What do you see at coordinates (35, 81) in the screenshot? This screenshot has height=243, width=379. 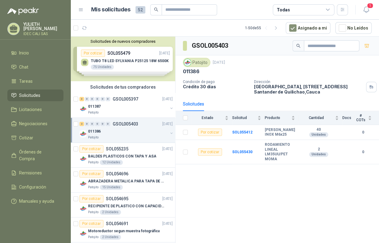 I see `a: Tareas` at bounding box center [35, 81].